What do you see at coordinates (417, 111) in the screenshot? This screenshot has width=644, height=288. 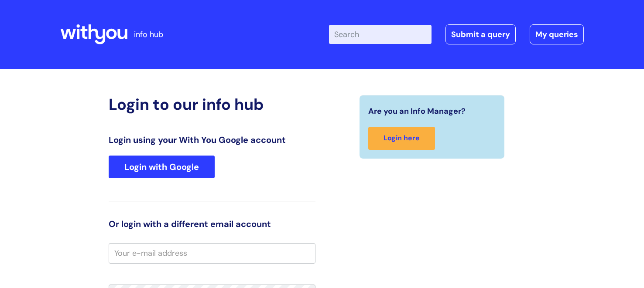 I see `span: Are you an Info Manager?` at bounding box center [417, 111].